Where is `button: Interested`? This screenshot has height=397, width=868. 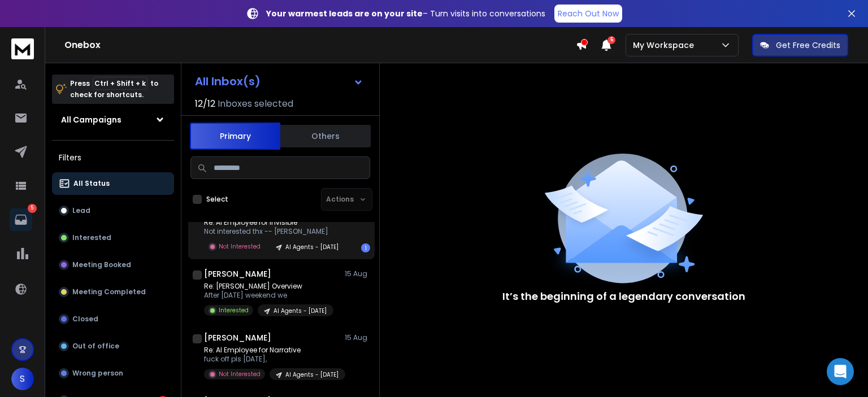
button: Interested is located at coordinates (113, 238).